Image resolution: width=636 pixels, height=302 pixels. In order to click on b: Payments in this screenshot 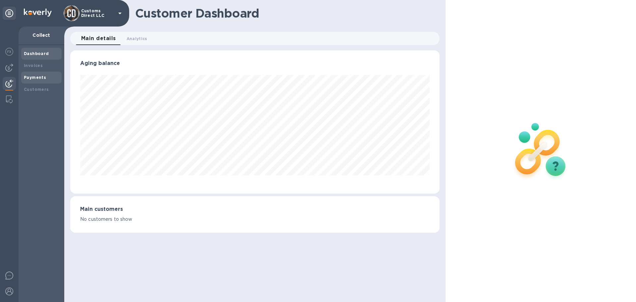, I will do `click(35, 77)`.